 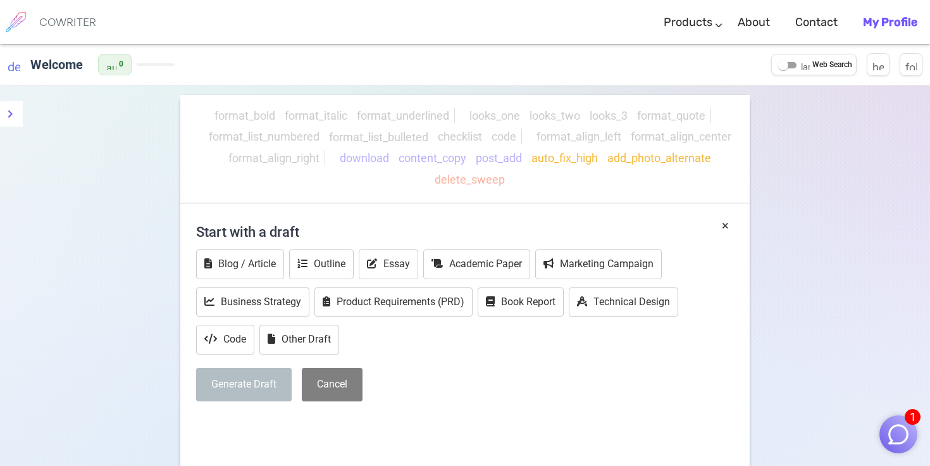 I want to click on button: Essay, so click(x=388, y=264).